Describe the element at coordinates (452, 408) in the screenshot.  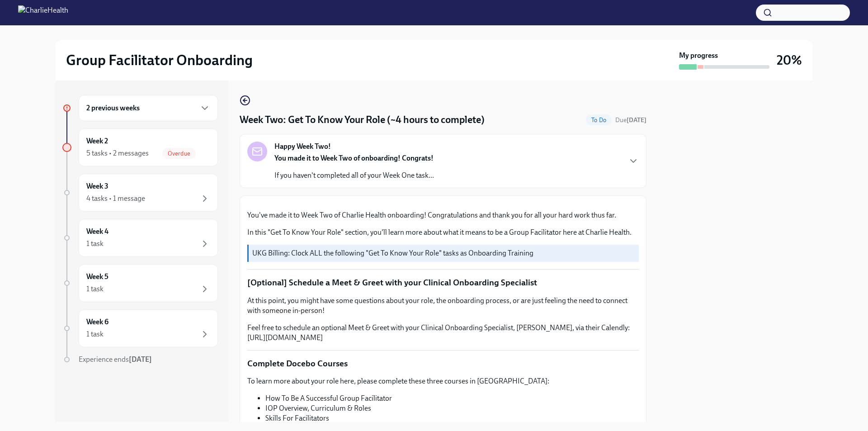
I see `li: IOP Overview, Curriculum & Roles` at that location.